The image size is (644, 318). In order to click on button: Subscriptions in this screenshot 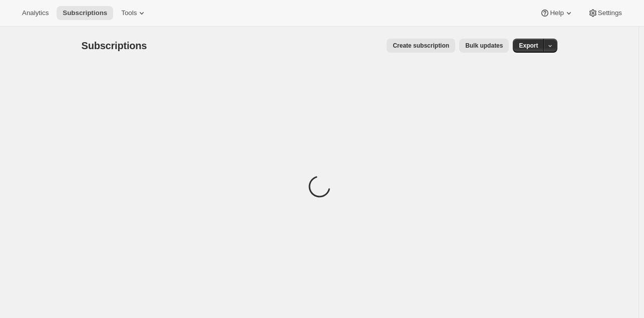, I will do `click(85, 13)`.